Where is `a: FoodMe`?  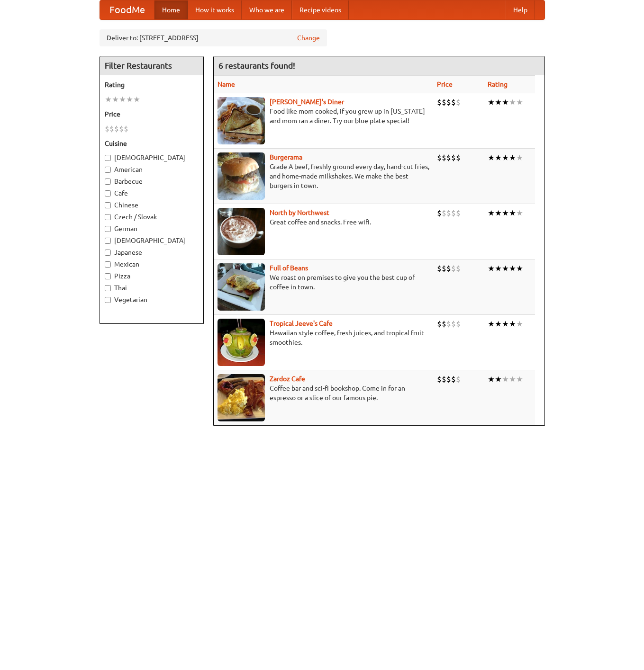
a: FoodMe is located at coordinates (127, 10).